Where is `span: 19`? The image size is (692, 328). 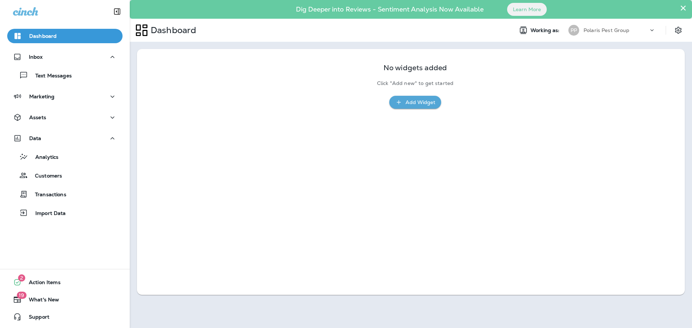
span: 19 is located at coordinates (21, 295).